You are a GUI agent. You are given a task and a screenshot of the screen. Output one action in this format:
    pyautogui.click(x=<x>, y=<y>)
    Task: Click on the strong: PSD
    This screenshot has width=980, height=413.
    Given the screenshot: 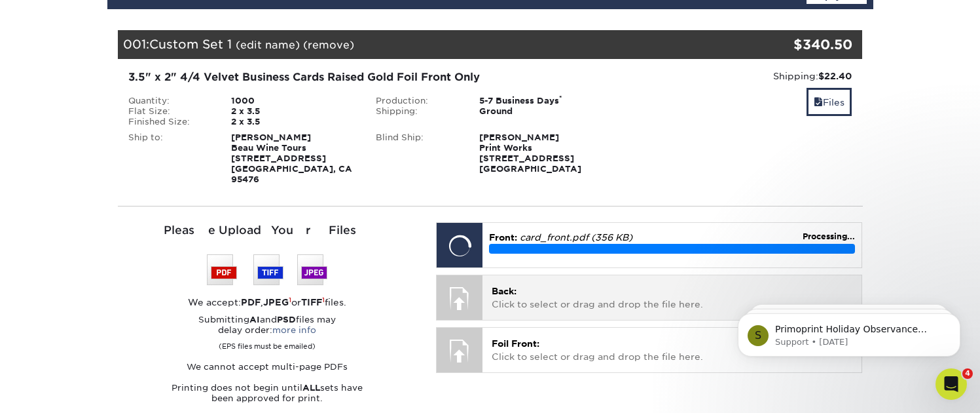 What is the action you would take?
    pyautogui.click(x=286, y=319)
    